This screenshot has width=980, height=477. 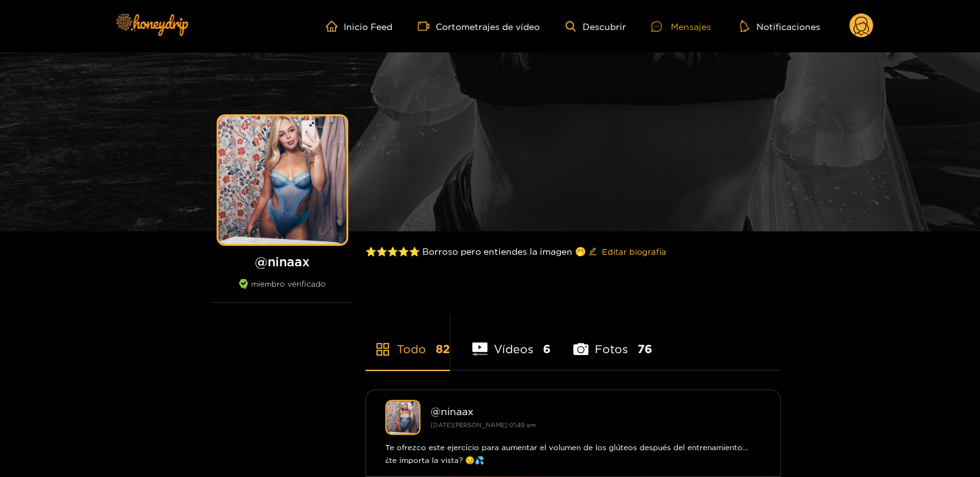 I want to click on font: 6, so click(x=547, y=349).